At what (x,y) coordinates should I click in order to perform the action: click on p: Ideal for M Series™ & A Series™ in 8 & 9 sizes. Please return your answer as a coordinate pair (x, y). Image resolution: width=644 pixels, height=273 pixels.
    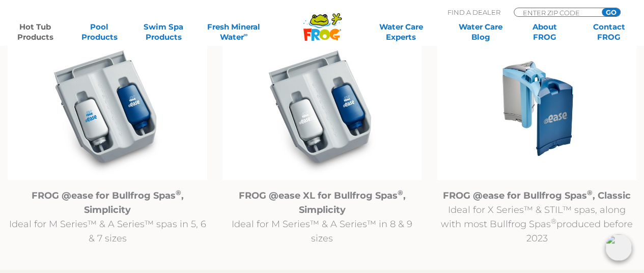
    Looking at the image, I should click on (322, 217).